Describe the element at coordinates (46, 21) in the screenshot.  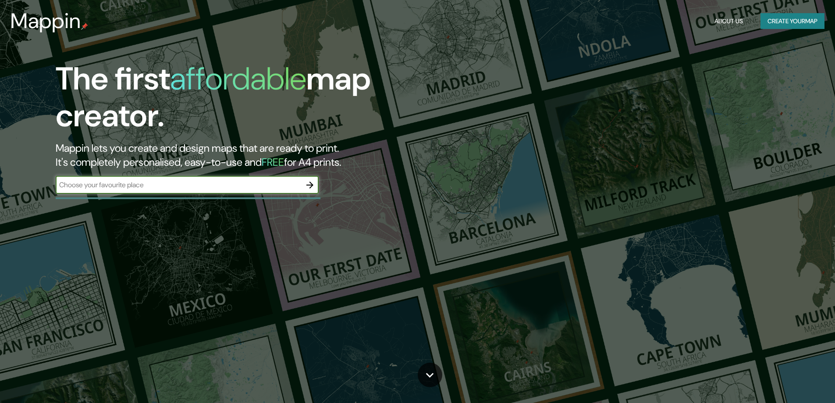
I see `h3: Mappin` at that location.